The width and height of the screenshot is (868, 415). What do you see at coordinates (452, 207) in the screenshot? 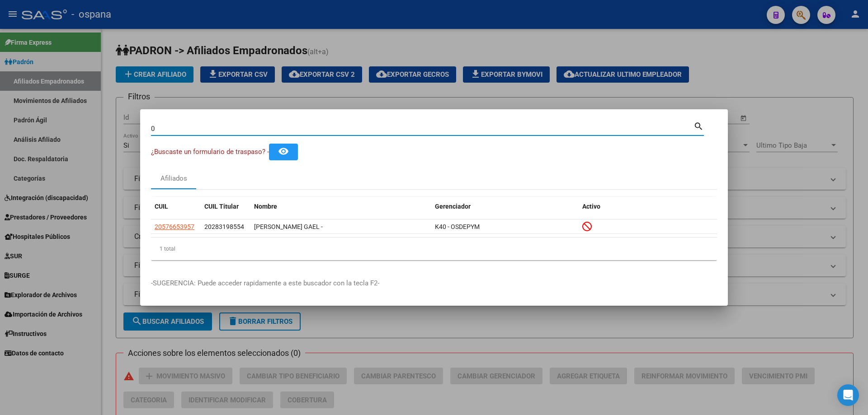
I see `span: Gerenciador` at bounding box center [452, 207].